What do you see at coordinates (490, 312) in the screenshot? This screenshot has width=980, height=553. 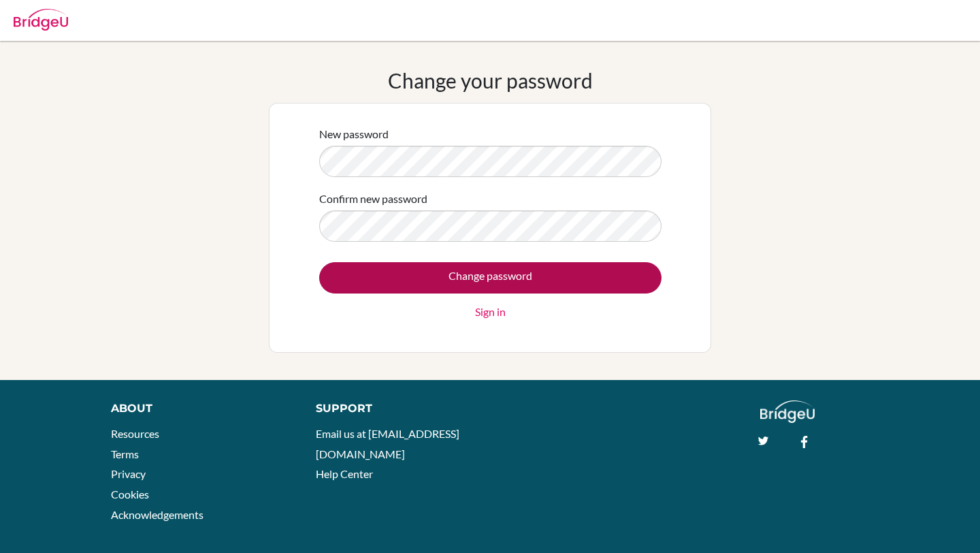 I see `a: Sign in` at bounding box center [490, 312].